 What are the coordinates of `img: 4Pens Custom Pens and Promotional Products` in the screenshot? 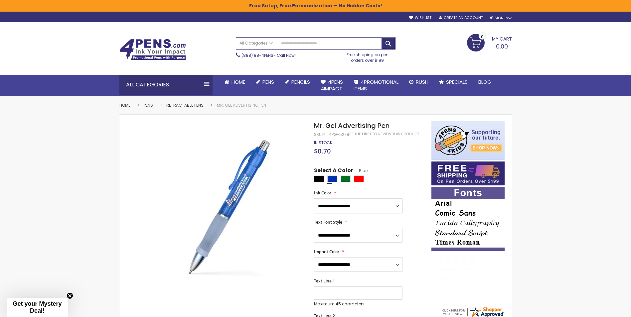 It's located at (153, 50).